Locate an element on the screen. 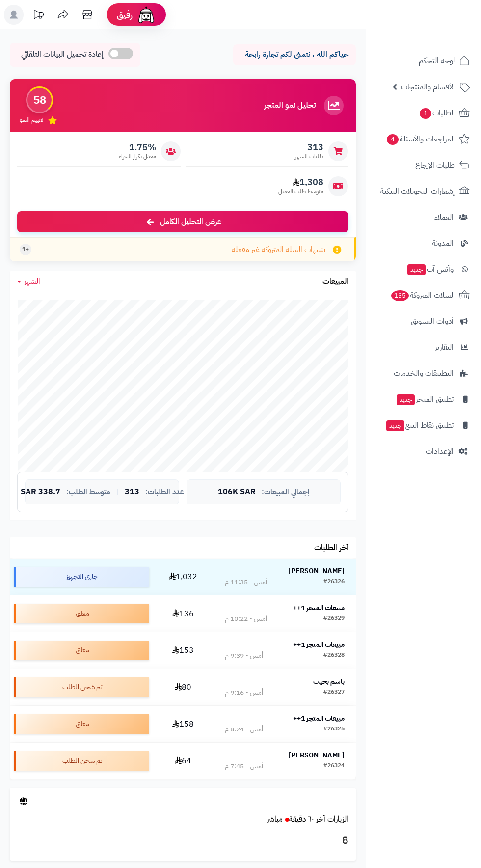 This screenshot has width=481, height=868. div: جاري التجهيز is located at coordinates (81, 577).